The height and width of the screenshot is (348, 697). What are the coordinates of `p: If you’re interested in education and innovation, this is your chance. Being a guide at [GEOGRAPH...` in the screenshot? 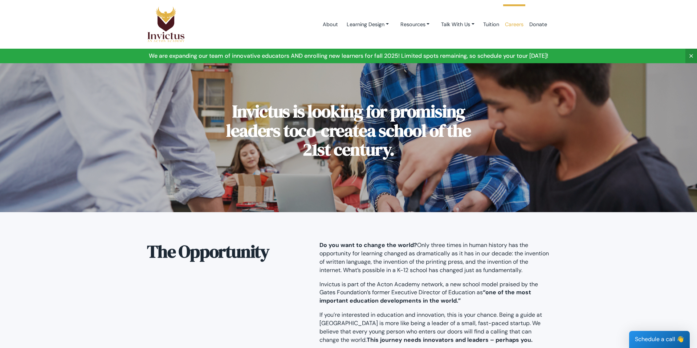 It's located at (435, 328).